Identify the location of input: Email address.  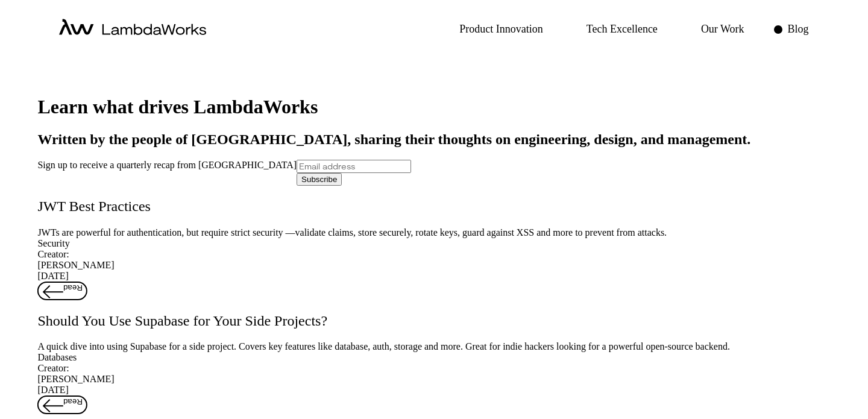
(354, 166).